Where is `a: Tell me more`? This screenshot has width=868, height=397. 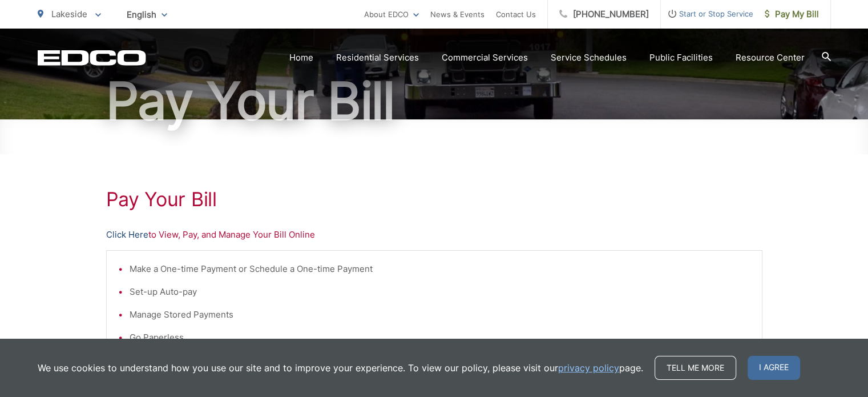 a: Tell me more is located at coordinates (696, 368).